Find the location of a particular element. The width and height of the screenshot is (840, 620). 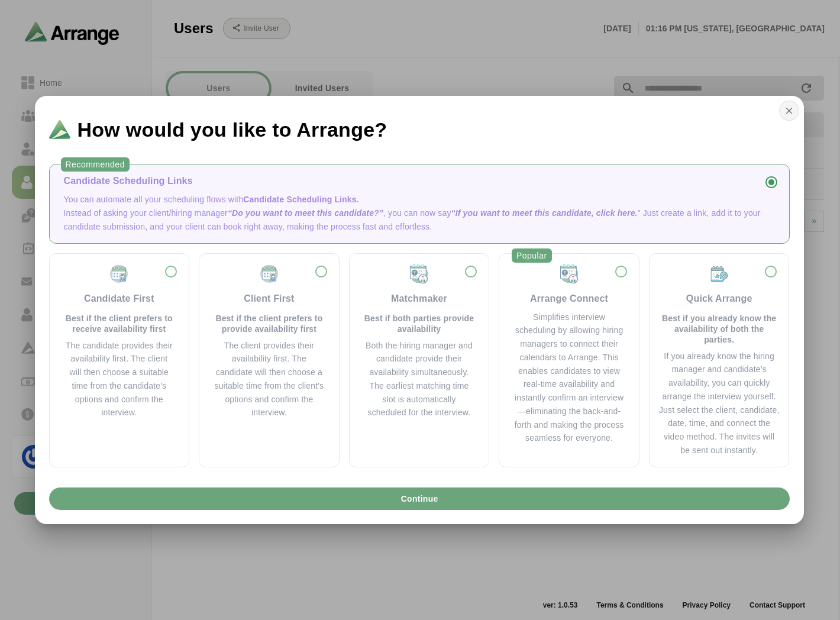

button: Continue is located at coordinates (420, 499).